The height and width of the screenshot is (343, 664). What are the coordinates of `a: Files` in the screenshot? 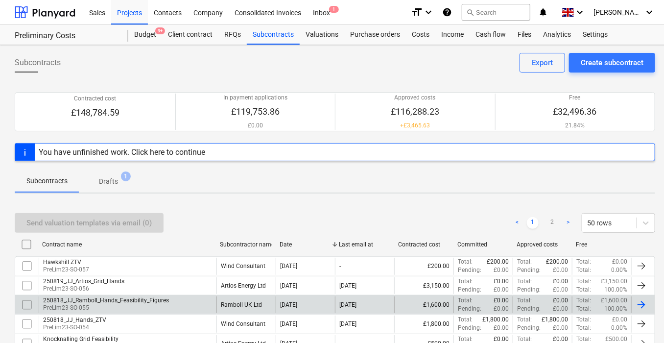 It's located at (525, 35).